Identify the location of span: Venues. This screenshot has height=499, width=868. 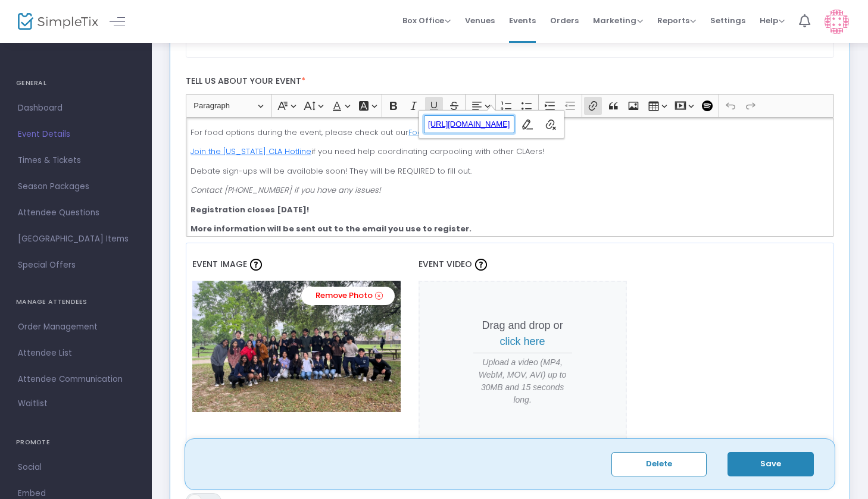
(480, 20).